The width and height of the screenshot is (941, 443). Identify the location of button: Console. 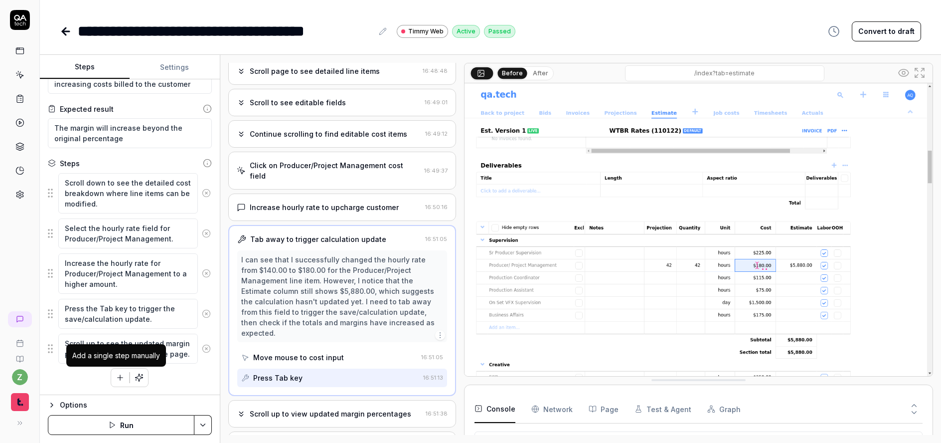
(495, 409).